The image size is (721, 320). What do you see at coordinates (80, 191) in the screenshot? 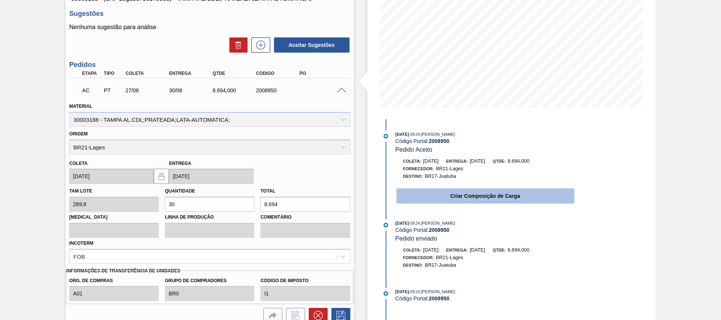
I see `label: Tam lote` at bounding box center [80, 191].